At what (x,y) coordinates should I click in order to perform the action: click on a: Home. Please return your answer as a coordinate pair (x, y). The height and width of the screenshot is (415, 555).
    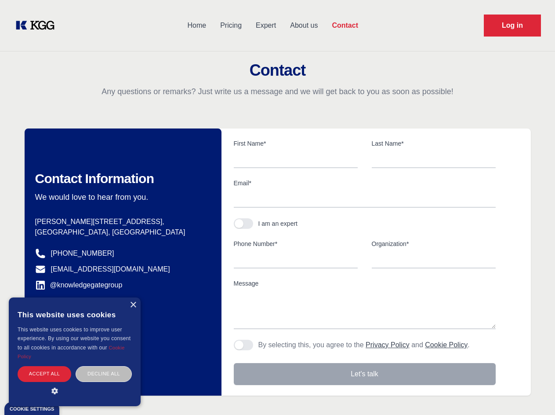
    Looking at the image, I should click on (197, 25).